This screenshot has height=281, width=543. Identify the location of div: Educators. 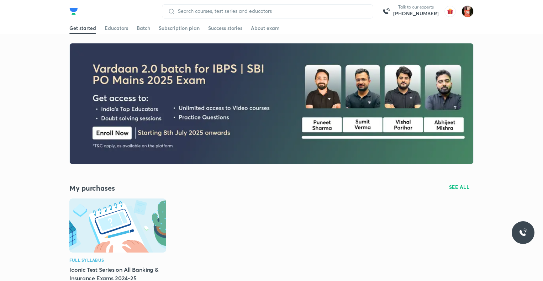
(116, 28).